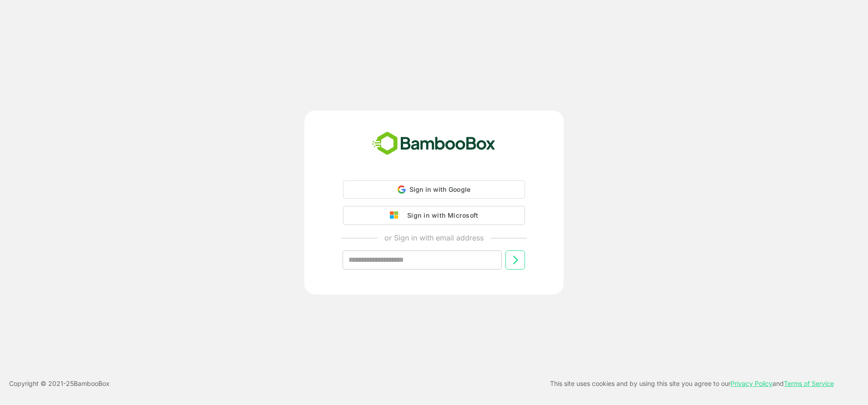 The width and height of the screenshot is (868, 405). I want to click on button: Sign in with Microsoft, so click(434, 215).